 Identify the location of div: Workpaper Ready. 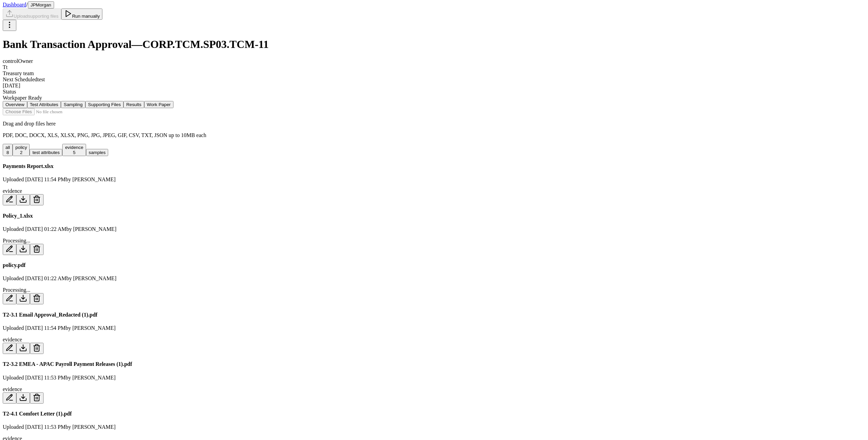
(434, 98).